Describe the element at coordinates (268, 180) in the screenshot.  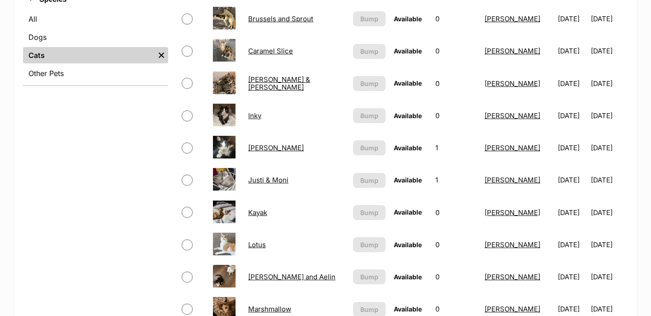
I see `a: Justi & Moni` at that location.